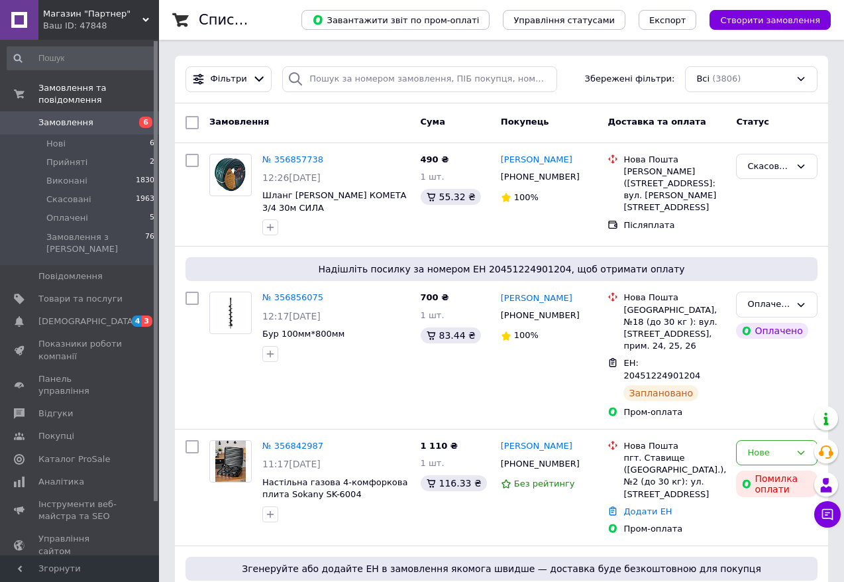 This screenshot has height=582, width=844. I want to click on span: Управління сайтом, so click(80, 545).